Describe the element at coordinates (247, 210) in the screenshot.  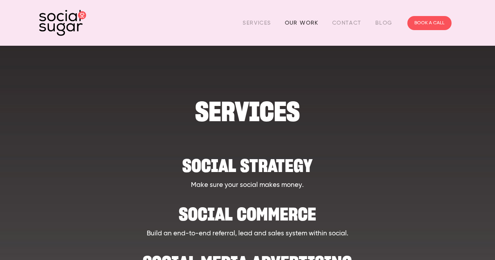
I see `h2: Social Commerce` at that location.